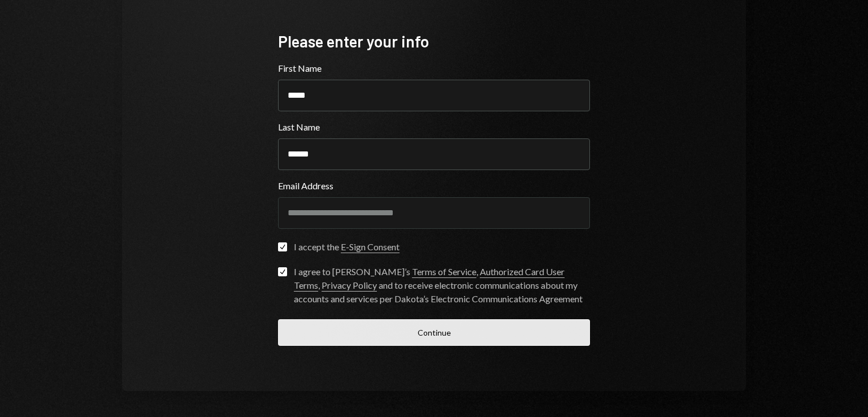 Image resolution: width=868 pixels, height=417 pixels. I want to click on label: First Name, so click(434, 68).